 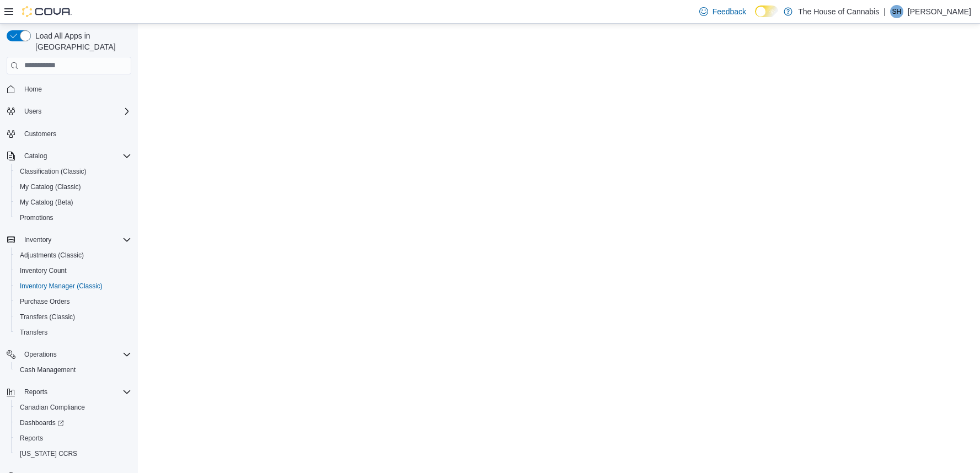 What do you see at coordinates (51, 255) in the screenshot?
I see `a: Adjustments (Classic)` at bounding box center [51, 255].